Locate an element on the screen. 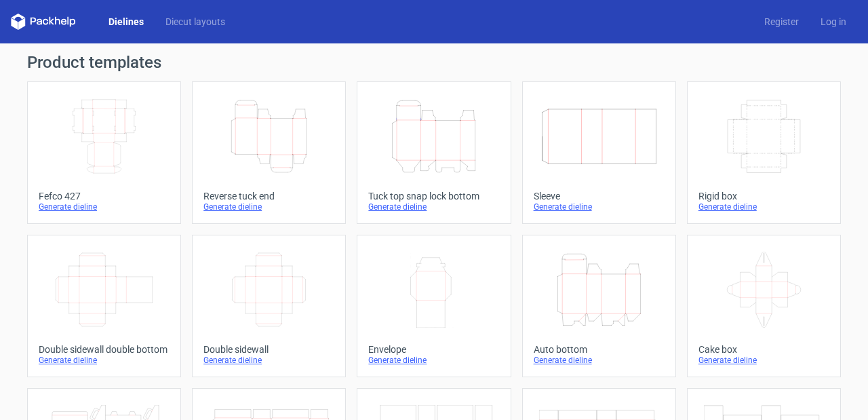 The image size is (868, 420). div: Auto bottom is located at coordinates (598, 349).